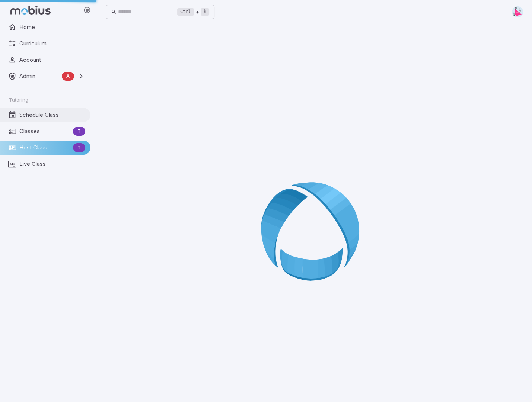  Describe the element at coordinates (45, 131) in the screenshot. I see `span: Classes` at that location.